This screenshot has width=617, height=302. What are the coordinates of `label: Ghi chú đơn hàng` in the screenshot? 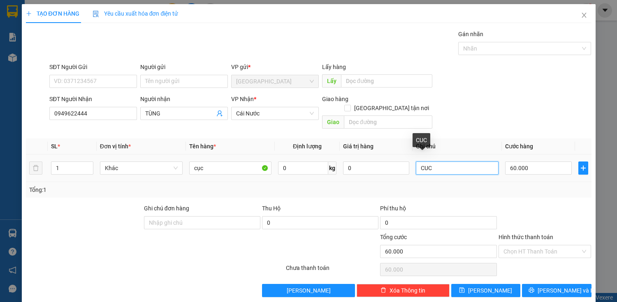 It's located at (167, 209).